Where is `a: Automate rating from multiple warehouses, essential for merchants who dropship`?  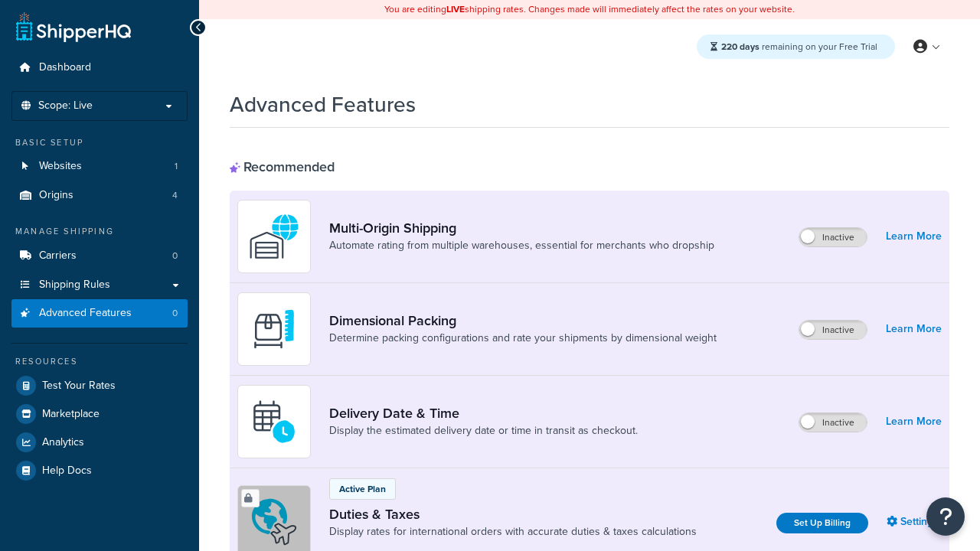 a: Automate rating from multiple warehouses, essential for merchants who dropship is located at coordinates (522, 245).